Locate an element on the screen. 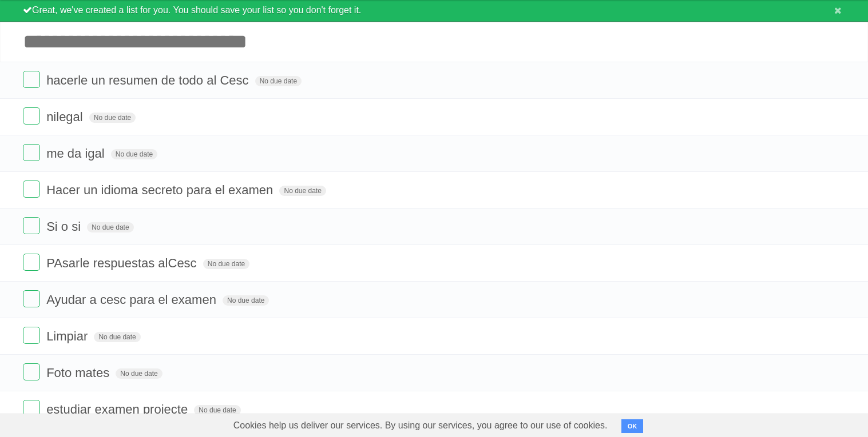 The width and height of the screenshot is (868, 437). span: Si o si is located at coordinates (64, 226).